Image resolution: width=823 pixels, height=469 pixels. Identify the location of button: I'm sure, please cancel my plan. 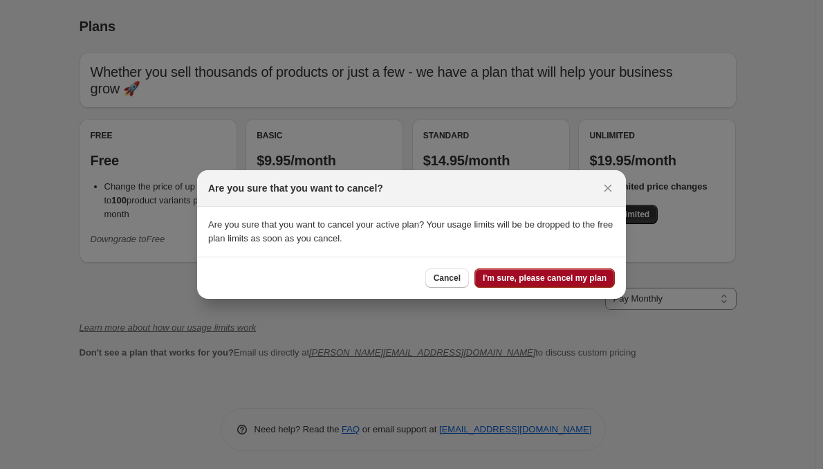
(544, 278).